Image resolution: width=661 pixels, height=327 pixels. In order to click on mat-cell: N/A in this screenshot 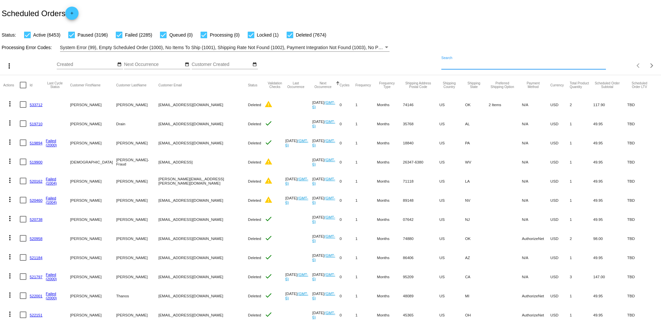, I will do `click(536, 181)`.